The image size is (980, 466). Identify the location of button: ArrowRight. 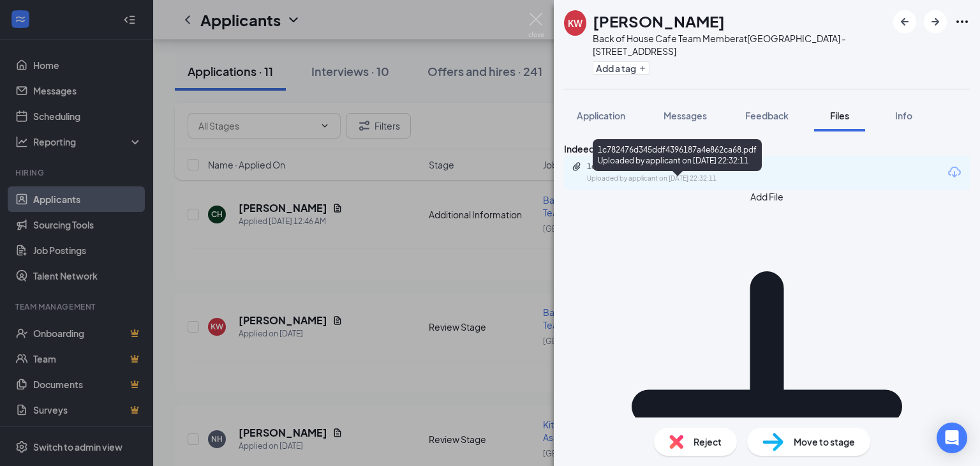
(935, 21).